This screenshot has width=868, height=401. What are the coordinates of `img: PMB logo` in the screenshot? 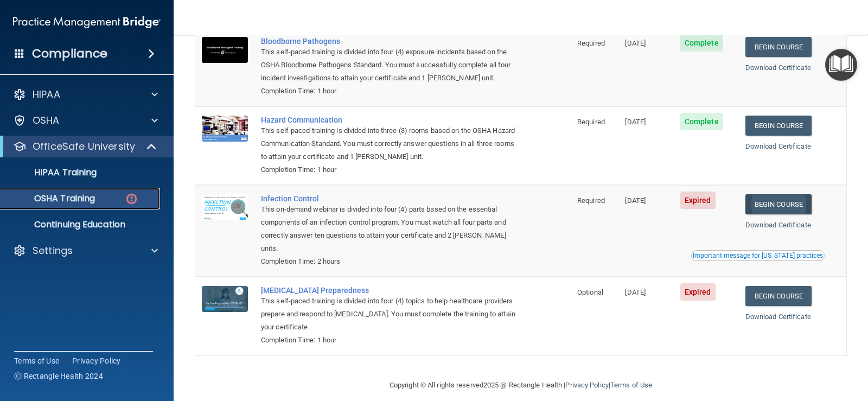 It's located at (87, 22).